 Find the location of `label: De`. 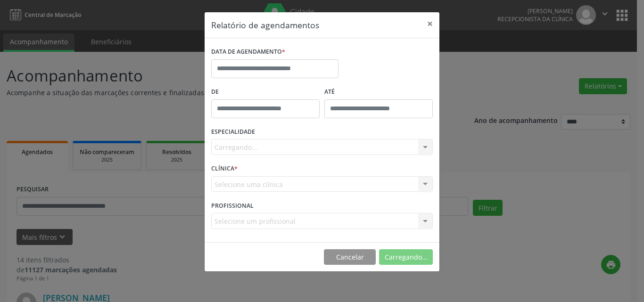

label: De is located at coordinates (265, 92).